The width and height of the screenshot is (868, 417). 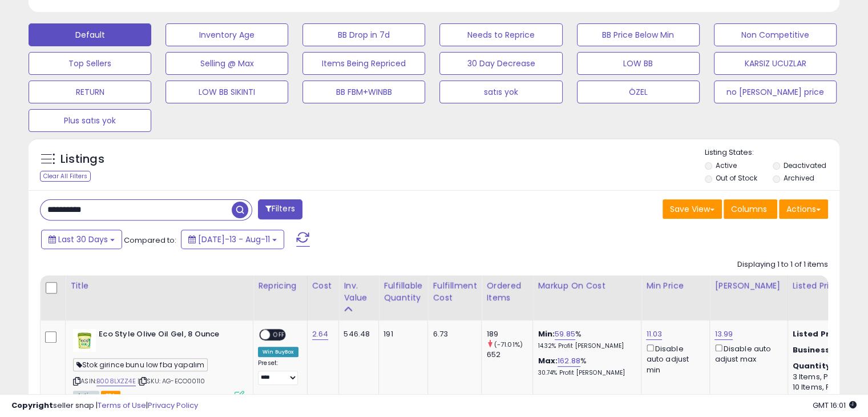 What do you see at coordinates (775, 63) in the screenshot?
I see `button: KARSIZ UCUZLAR` at bounding box center [775, 63].